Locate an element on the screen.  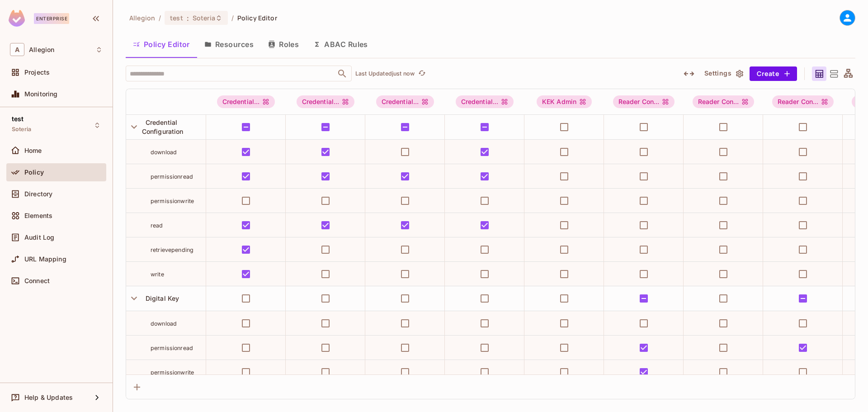
span: Credential Configuration is located at coordinates (163, 126).